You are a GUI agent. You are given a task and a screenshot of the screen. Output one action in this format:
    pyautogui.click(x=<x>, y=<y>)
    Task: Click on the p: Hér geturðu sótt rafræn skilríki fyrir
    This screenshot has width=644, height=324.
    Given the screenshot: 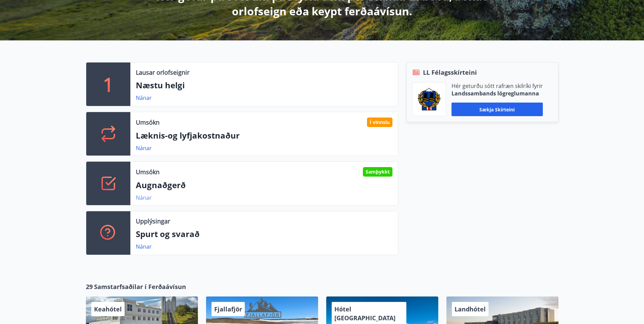 What is the action you would take?
    pyautogui.click(x=497, y=86)
    